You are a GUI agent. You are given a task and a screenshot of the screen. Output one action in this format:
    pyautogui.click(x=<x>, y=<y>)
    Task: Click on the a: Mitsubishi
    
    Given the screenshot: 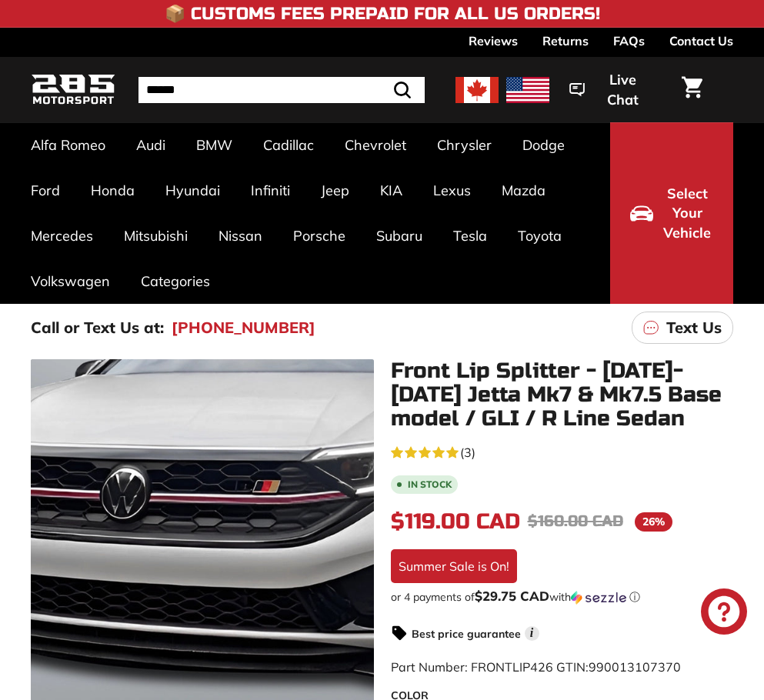 What is the action you would take?
    pyautogui.click(x=156, y=235)
    